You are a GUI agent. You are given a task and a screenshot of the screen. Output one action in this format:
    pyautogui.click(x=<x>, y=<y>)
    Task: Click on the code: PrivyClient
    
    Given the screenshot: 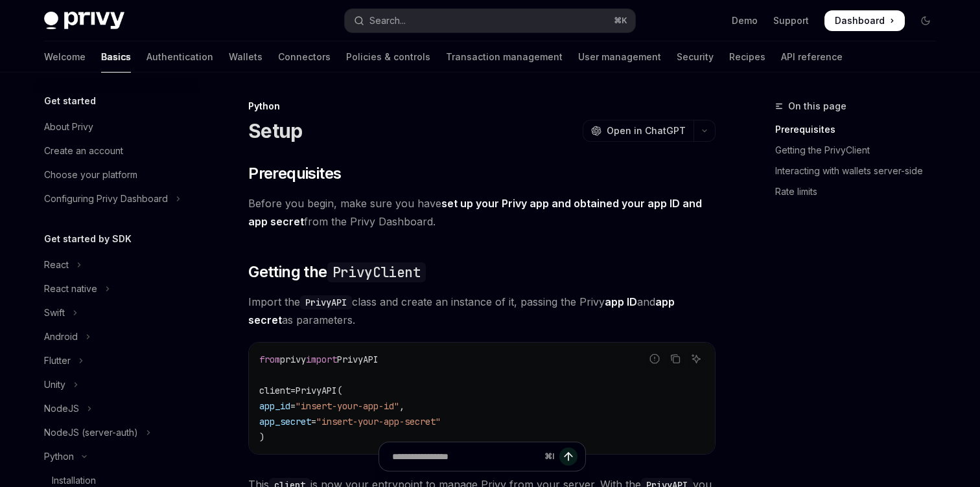 What is the action you would take?
    pyautogui.click(x=377, y=272)
    